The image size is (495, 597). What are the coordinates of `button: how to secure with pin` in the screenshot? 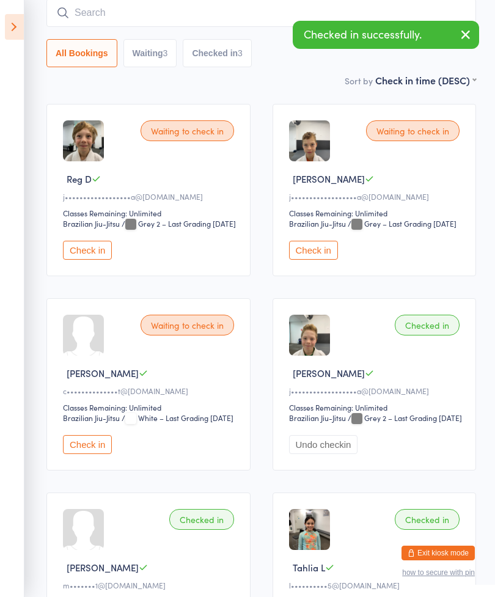 It's located at (438, 572).